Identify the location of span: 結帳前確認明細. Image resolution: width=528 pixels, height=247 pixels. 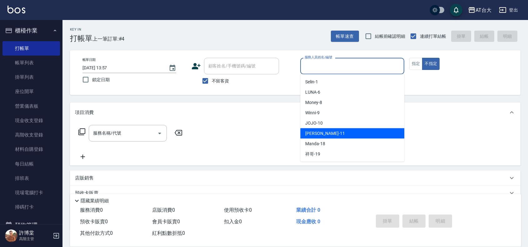
(390, 36).